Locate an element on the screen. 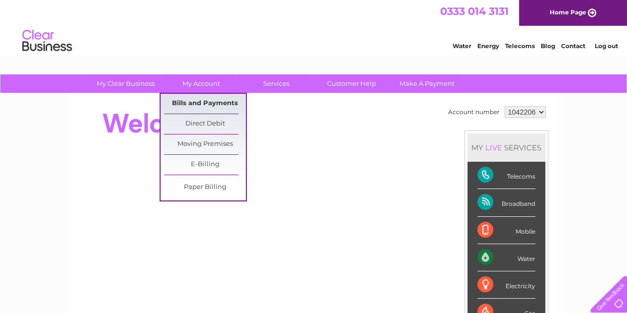 The height and width of the screenshot is (313, 627). a: My Account is located at coordinates (201, 83).